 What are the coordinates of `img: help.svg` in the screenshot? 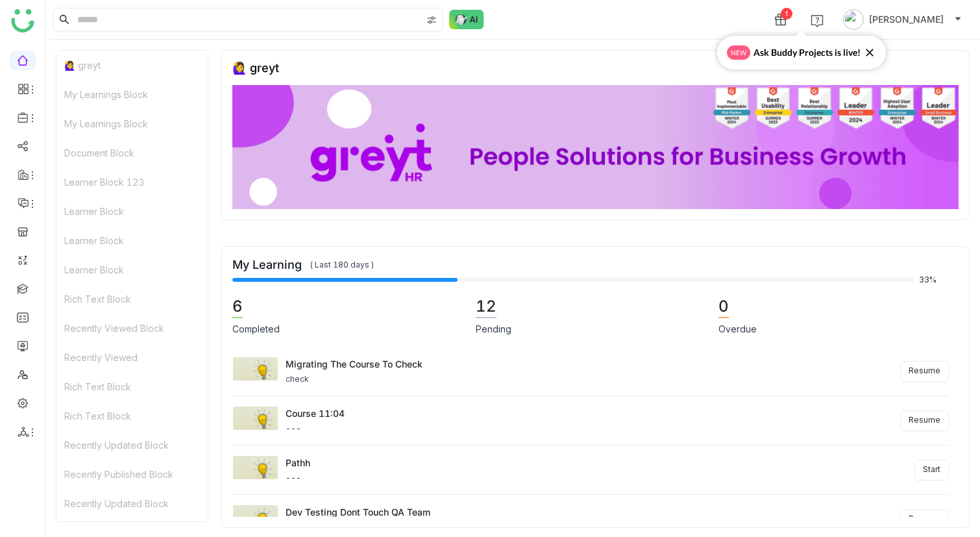 It's located at (817, 20).